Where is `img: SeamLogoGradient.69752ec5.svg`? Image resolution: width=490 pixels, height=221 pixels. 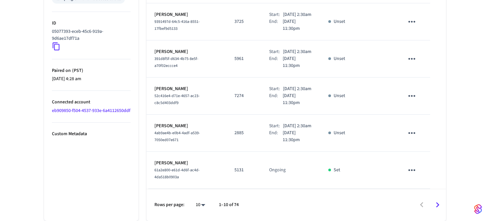
img: SeamLogoGradient.69752ec5.svg is located at coordinates (478, 209).